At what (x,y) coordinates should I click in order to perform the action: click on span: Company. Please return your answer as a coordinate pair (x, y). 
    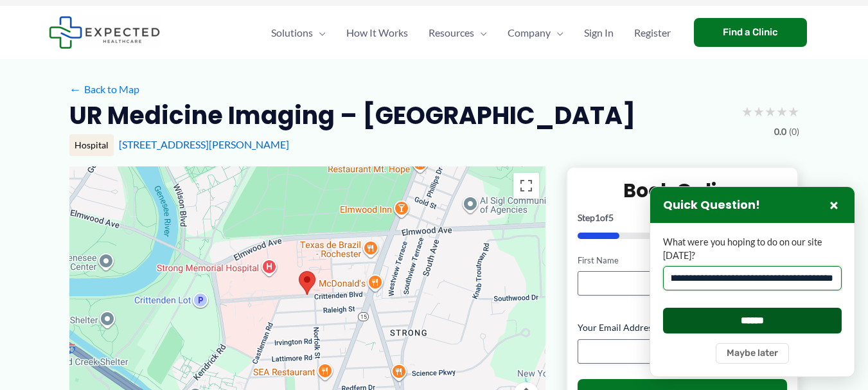
    Looking at the image, I should click on (529, 32).